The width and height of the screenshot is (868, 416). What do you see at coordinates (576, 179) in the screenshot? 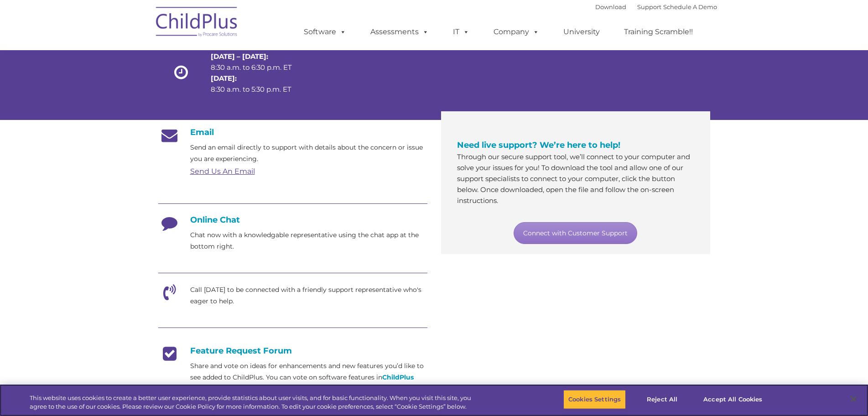
I see `p: Through our secure support tool, we’ll connect to your computer and solve your issues for you! To...` at bounding box center [576, 179].